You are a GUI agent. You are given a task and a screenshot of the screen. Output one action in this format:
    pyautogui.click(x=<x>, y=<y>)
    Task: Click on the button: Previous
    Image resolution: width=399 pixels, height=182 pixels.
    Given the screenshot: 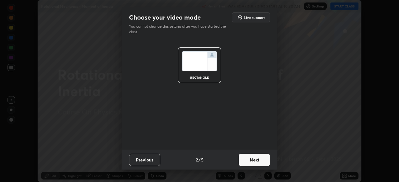 What is the action you would take?
    pyautogui.click(x=145, y=160)
    